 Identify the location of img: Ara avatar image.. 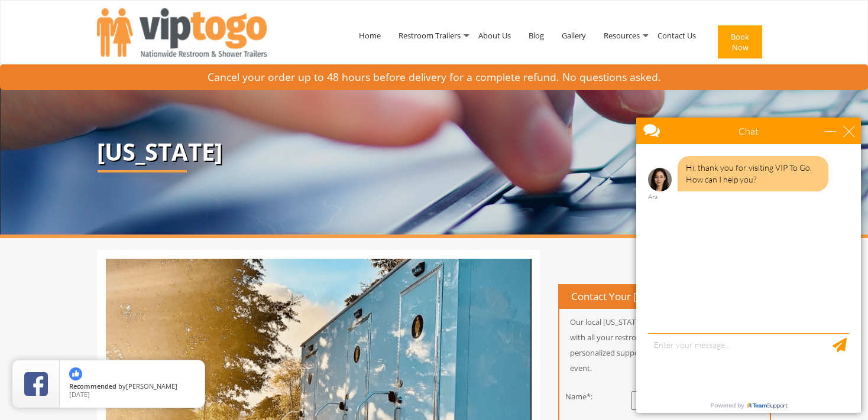
(30, 69).